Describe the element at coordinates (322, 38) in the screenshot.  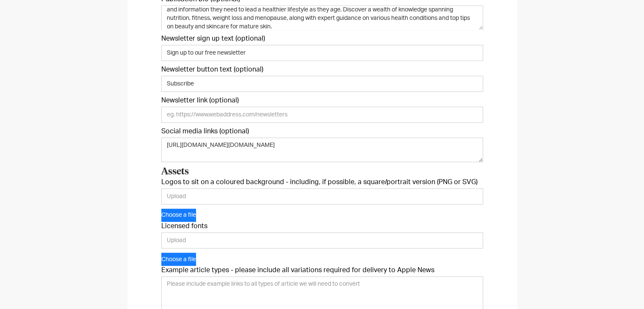
I see `label: Newsletter sign up text (optional)` at that location.